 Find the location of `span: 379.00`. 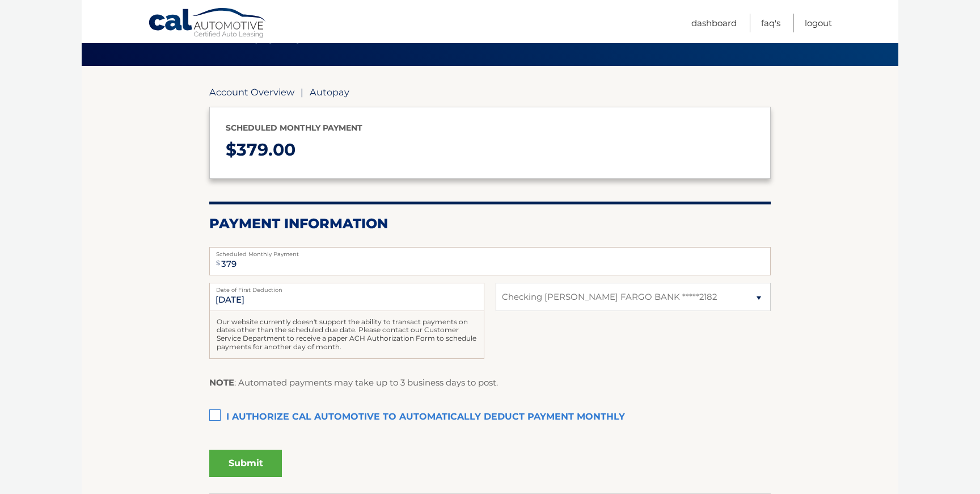

span: 379.00 is located at coordinates (266, 149).